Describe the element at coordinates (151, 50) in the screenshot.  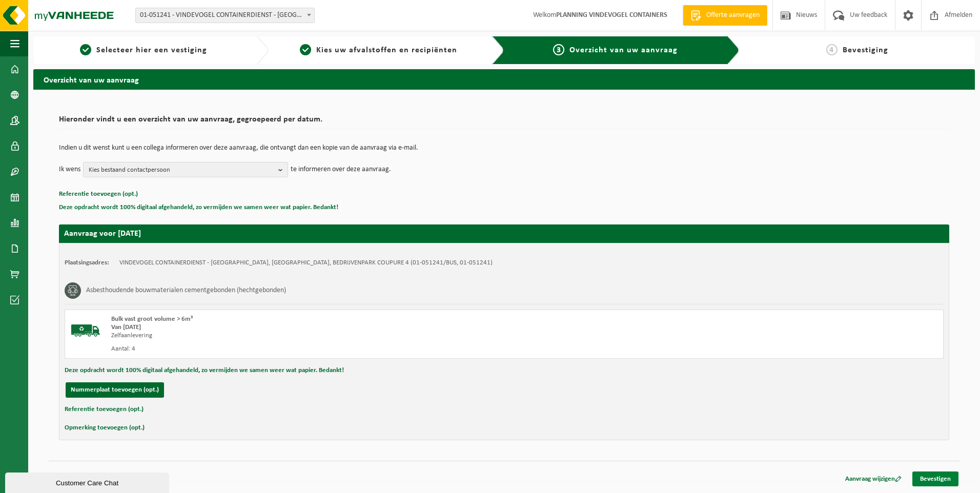
I see `span: Selecteer hier een vestiging` at that location.